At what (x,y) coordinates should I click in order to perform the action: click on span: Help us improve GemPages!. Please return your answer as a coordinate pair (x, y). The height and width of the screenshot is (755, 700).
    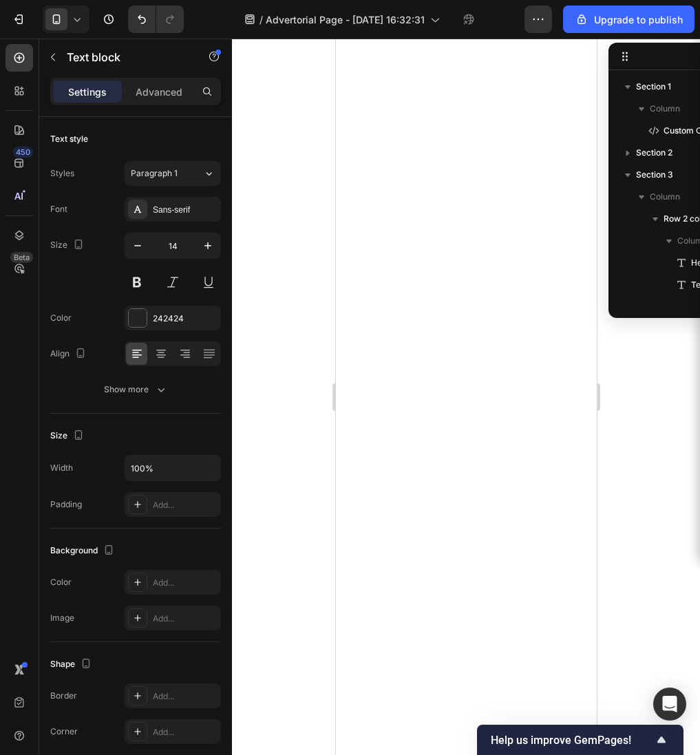
    Looking at the image, I should click on (573, 740).